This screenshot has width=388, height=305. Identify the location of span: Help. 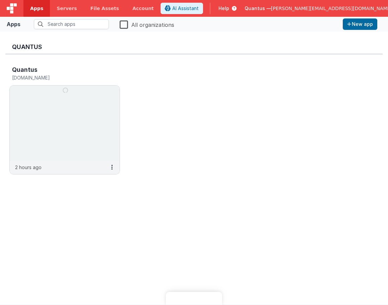
(224, 8).